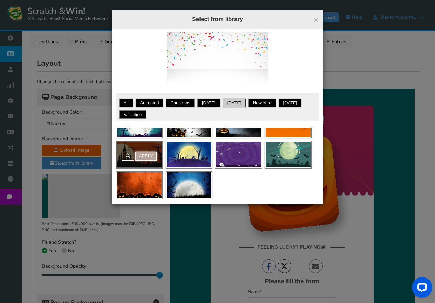 The image size is (435, 303). Describe the element at coordinates (85, 203) in the screenshot. I see `label: Name` at that location.